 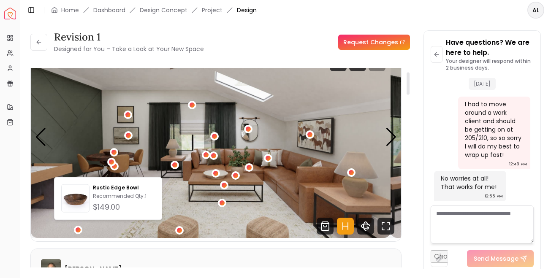 What do you see at coordinates (490, 65) in the screenshot?
I see `p: Your designer will respond within 2 business days.` at bounding box center [490, 65].